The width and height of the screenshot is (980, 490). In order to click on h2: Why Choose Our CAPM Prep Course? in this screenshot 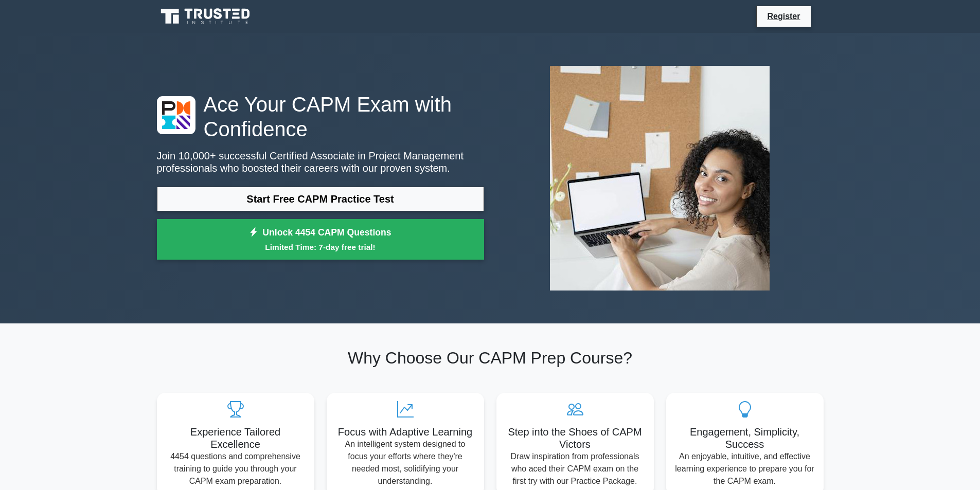, I will do `click(490, 357)`.